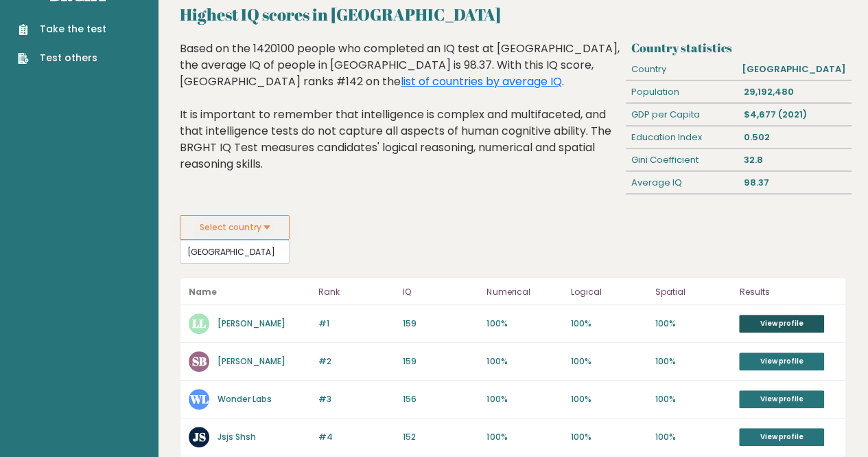 Image resolution: width=868 pixels, height=457 pixels. What do you see at coordinates (440, 292) in the screenshot?
I see `p: IQ` at bounding box center [440, 292].